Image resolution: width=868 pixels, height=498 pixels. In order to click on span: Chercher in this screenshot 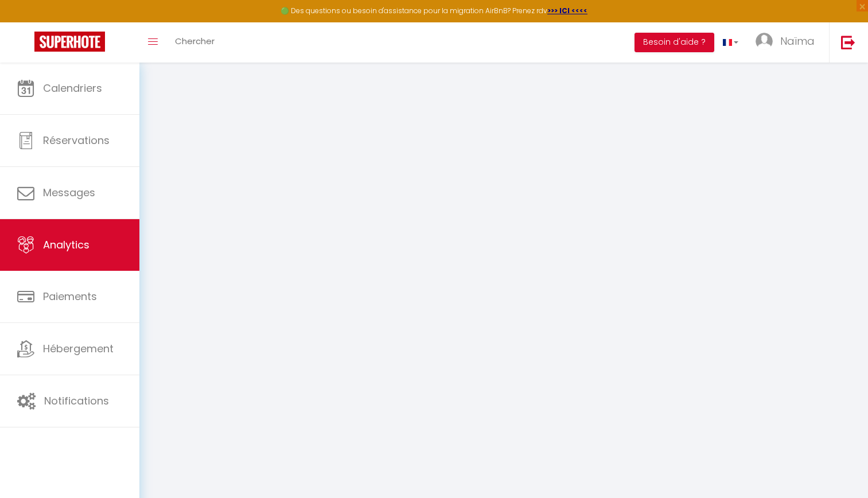, I will do `click(194, 40)`.